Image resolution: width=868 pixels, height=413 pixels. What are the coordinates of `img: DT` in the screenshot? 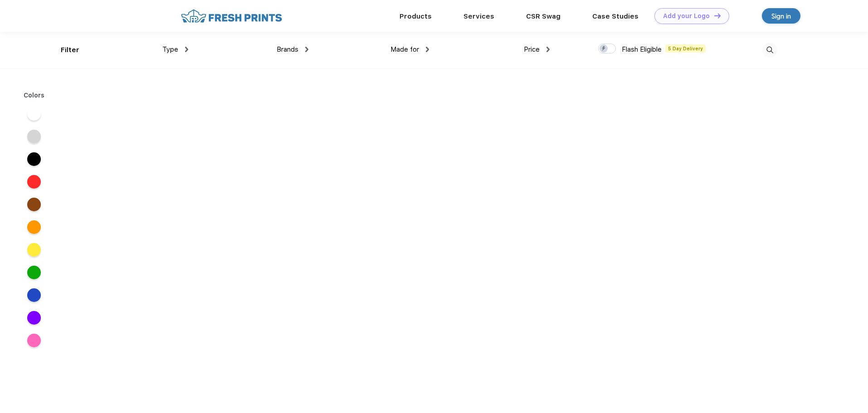 It's located at (718, 16).